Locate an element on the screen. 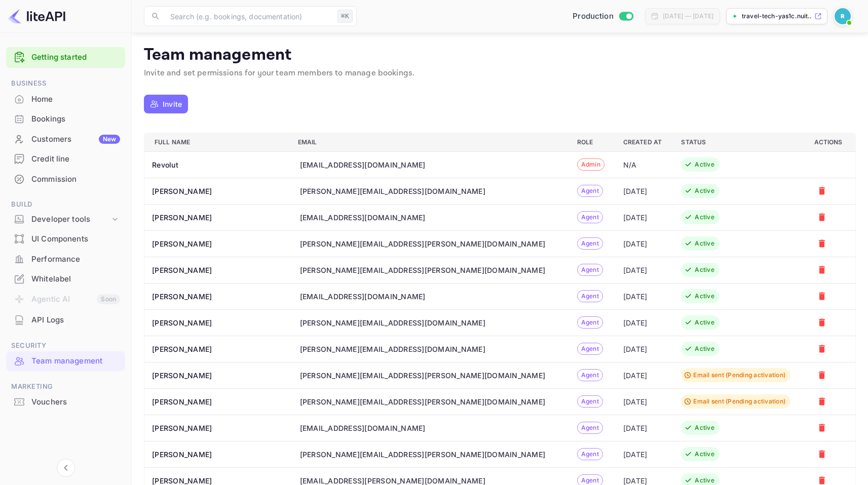 This screenshot has height=485, width=868. div: ⌘K is located at coordinates (345, 17).